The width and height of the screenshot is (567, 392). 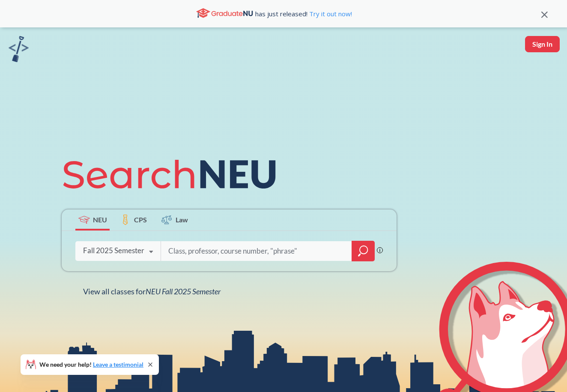 What do you see at coordinates (18, 49) in the screenshot?
I see `img: sandbox logo` at bounding box center [18, 49].